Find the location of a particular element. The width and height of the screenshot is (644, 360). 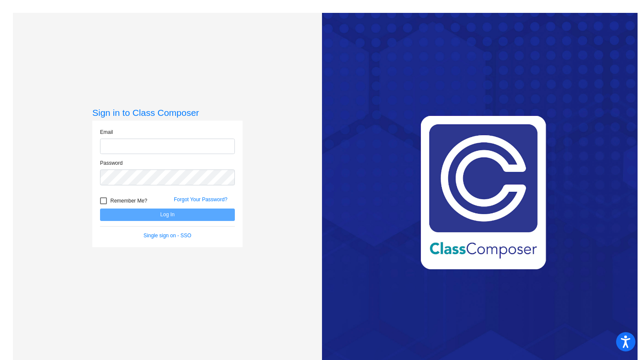

h3: Sign in to Class Composer is located at coordinates (168, 113).